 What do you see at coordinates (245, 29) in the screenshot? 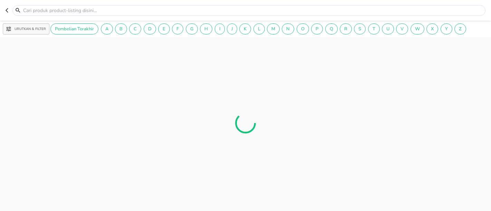
I see `div: K` at bounding box center [245, 29].